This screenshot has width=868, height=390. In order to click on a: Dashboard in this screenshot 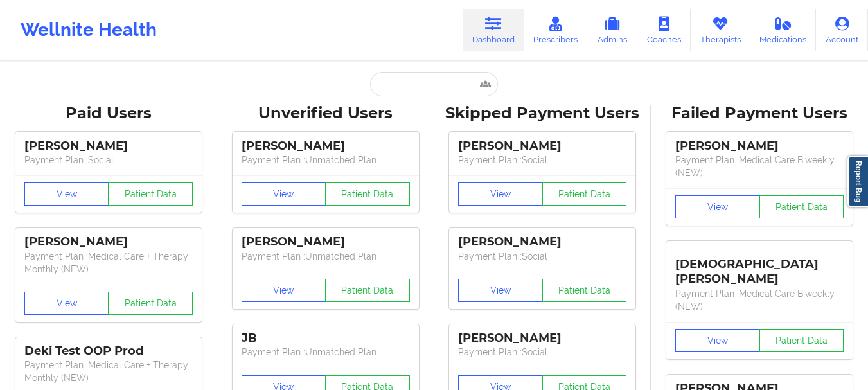, I will do `click(494, 30)`.